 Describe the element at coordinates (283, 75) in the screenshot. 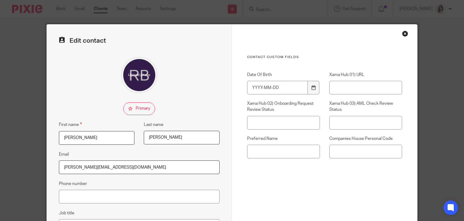

I see `label: Date Of Birth` at that location.